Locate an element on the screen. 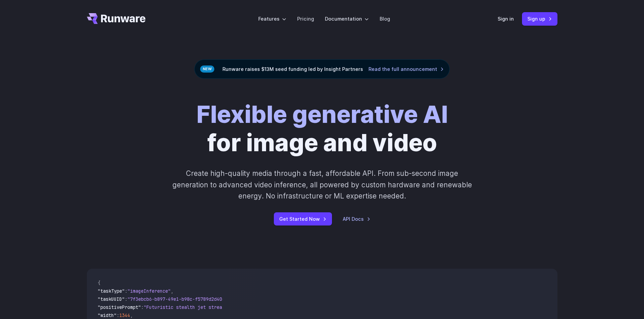 This screenshot has height=319, width=644. a: Pricing is located at coordinates (306, 18).